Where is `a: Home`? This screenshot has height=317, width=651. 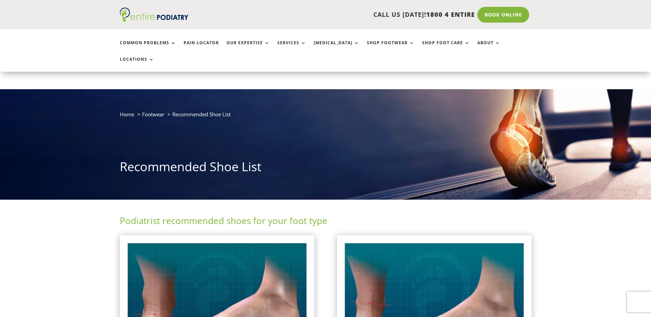
a: Home is located at coordinates (127, 114).